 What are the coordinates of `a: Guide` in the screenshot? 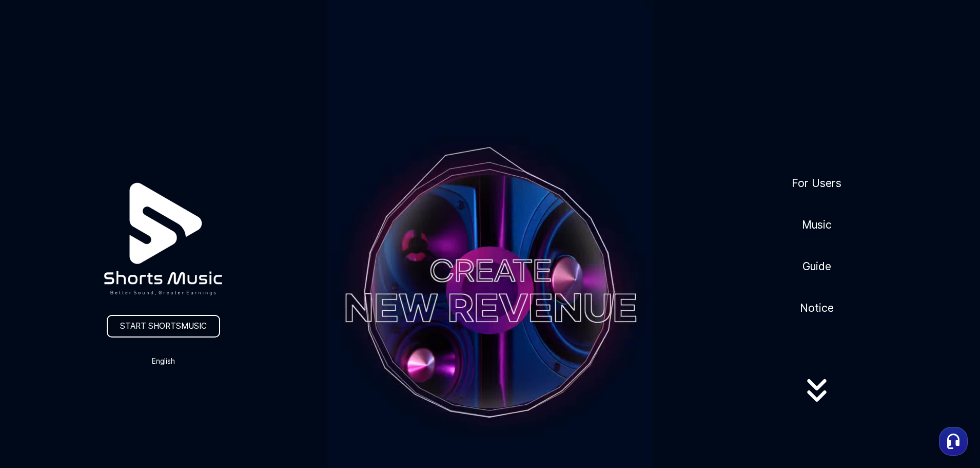 It's located at (817, 266).